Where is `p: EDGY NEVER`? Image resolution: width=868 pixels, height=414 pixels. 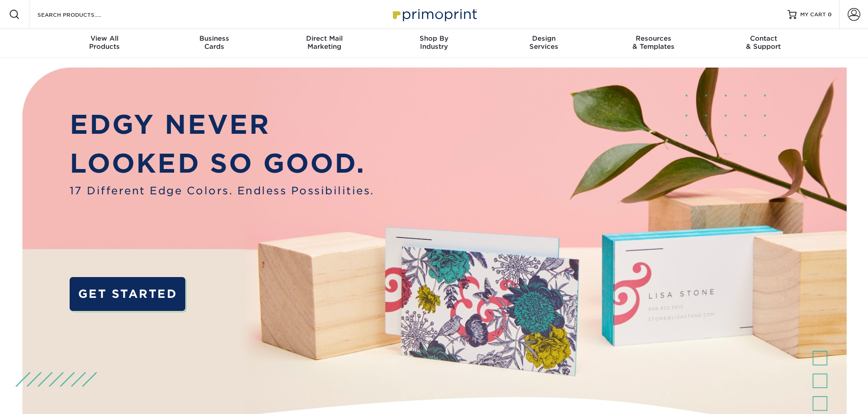
p: EDGY NEVER is located at coordinates (222, 125).